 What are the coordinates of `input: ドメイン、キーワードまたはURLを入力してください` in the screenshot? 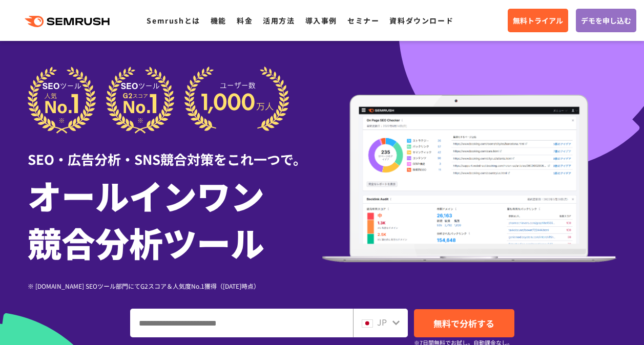 It's located at (241, 323).